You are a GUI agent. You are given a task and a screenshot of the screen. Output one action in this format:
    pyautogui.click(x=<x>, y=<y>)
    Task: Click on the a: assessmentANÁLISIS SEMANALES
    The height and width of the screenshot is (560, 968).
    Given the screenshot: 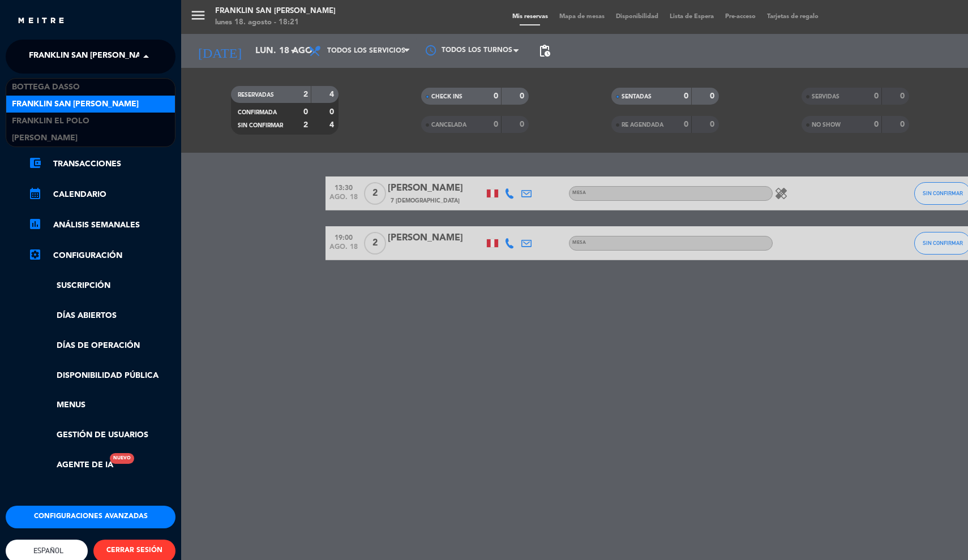 What is the action you would take?
    pyautogui.click(x=102, y=225)
    